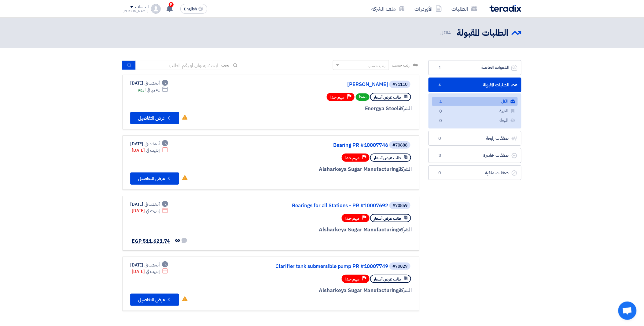  Describe the element at coordinates (440, 155) in the screenshot. I see `span: 3` at that location.